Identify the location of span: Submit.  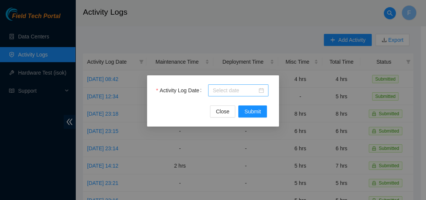
(252, 111).